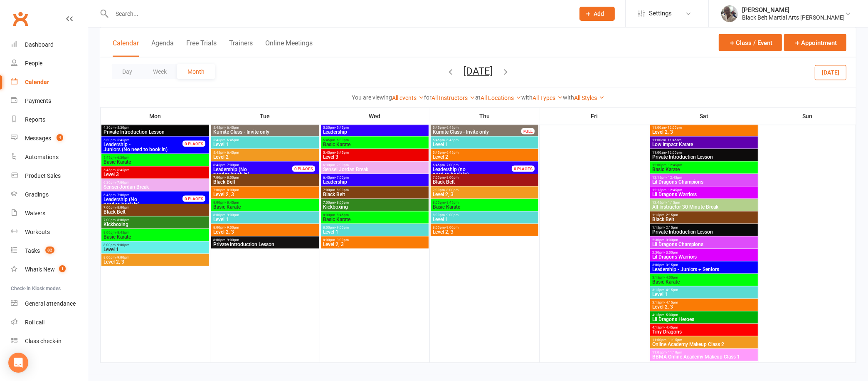  What do you see at coordinates (528, 131) in the screenshot?
I see `div: FULL` at bounding box center [528, 131].